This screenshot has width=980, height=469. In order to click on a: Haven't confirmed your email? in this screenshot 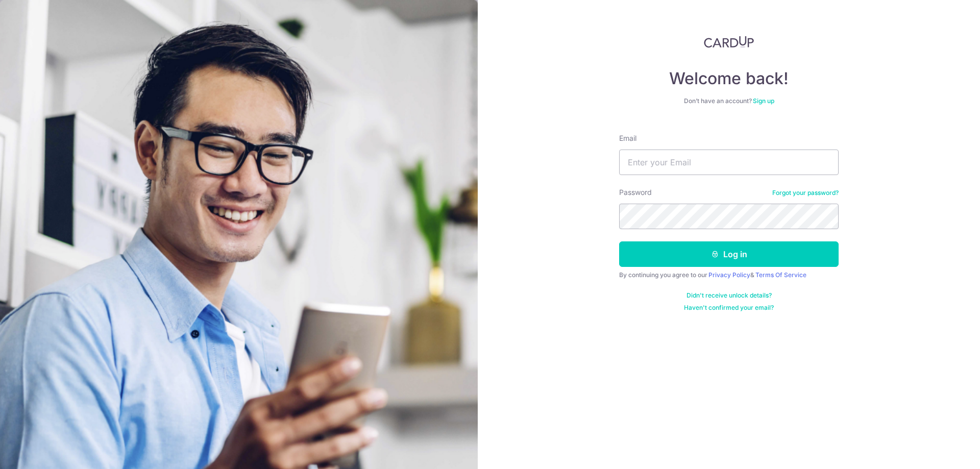, I will do `click(729, 308)`.